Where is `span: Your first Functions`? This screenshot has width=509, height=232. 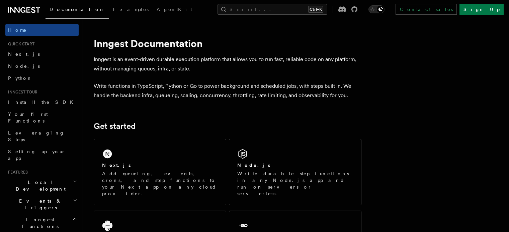
span: Your first Functions is located at coordinates (28, 118).